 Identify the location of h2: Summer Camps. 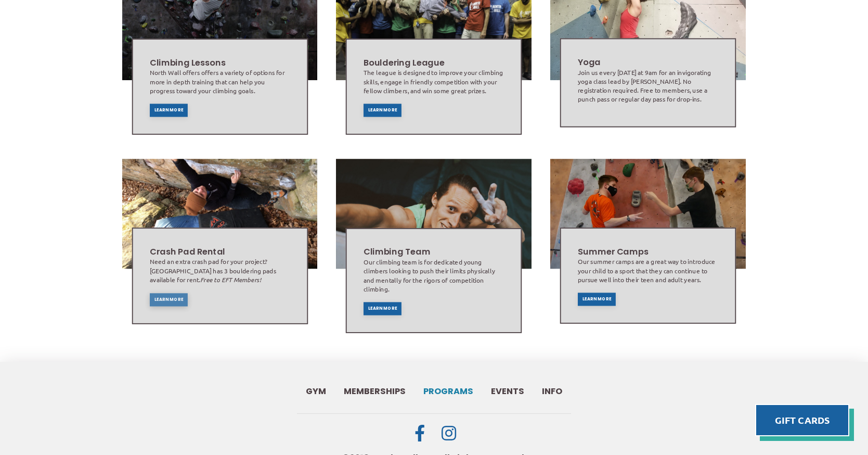
(648, 251).